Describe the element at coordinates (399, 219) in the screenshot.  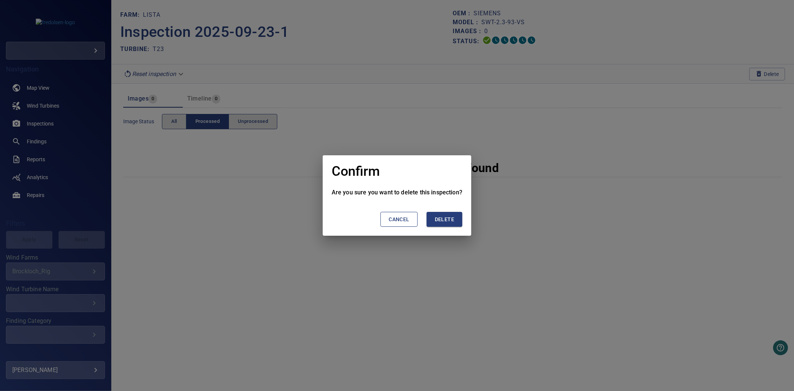
I see `button: Cancel` at that location.